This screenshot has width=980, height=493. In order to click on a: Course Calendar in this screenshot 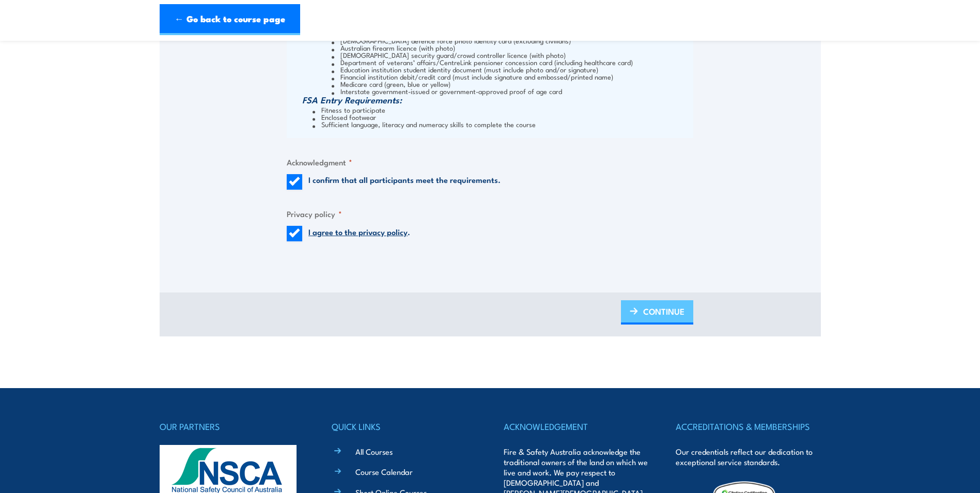, I will do `click(384, 471)`.